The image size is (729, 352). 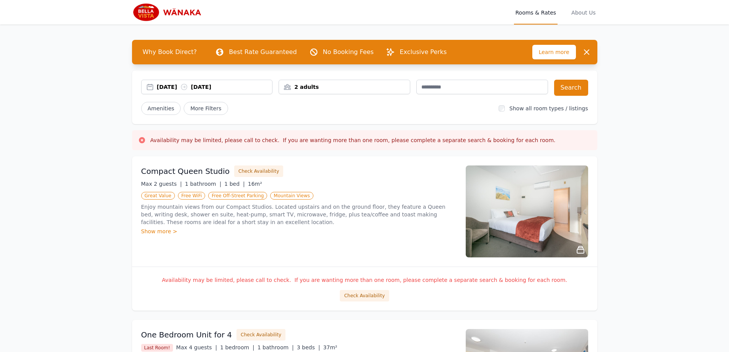 I want to click on img: Bella Vista Wanaka, so click(x=169, y=12).